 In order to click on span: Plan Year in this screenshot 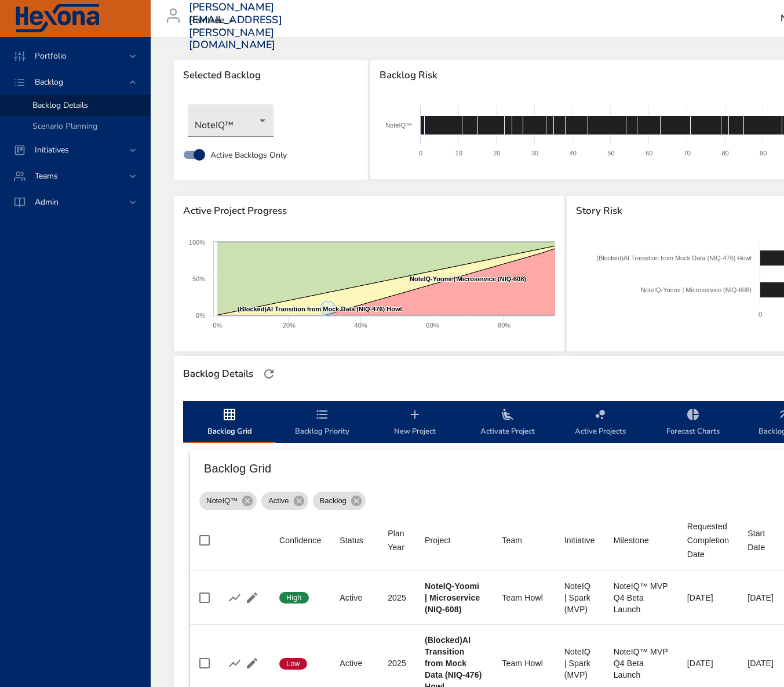, I will do `click(397, 540)`.